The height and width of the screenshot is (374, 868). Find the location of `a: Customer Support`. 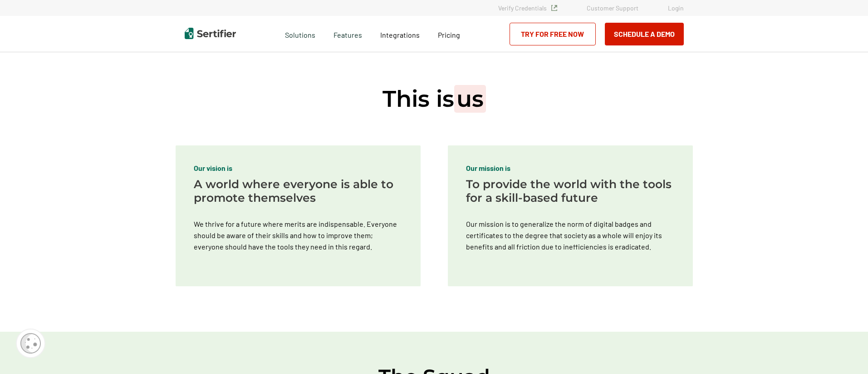

a: Customer Support is located at coordinates (613, 8).